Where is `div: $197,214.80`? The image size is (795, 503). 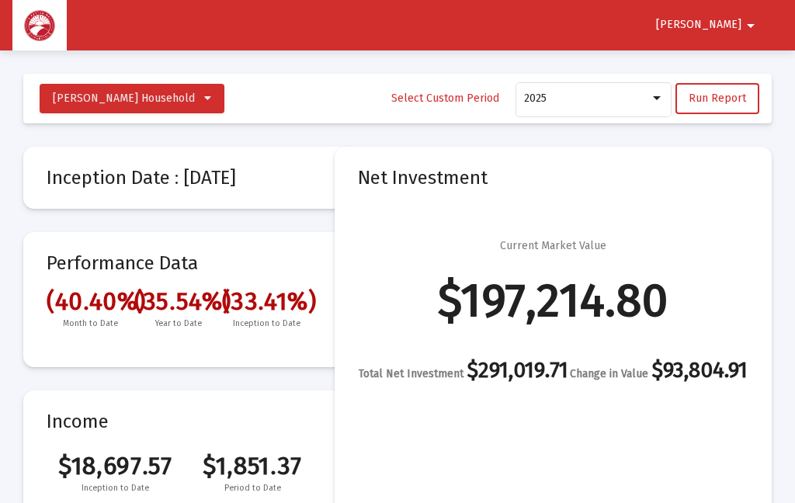 div: $197,214.80 is located at coordinates (553, 300).